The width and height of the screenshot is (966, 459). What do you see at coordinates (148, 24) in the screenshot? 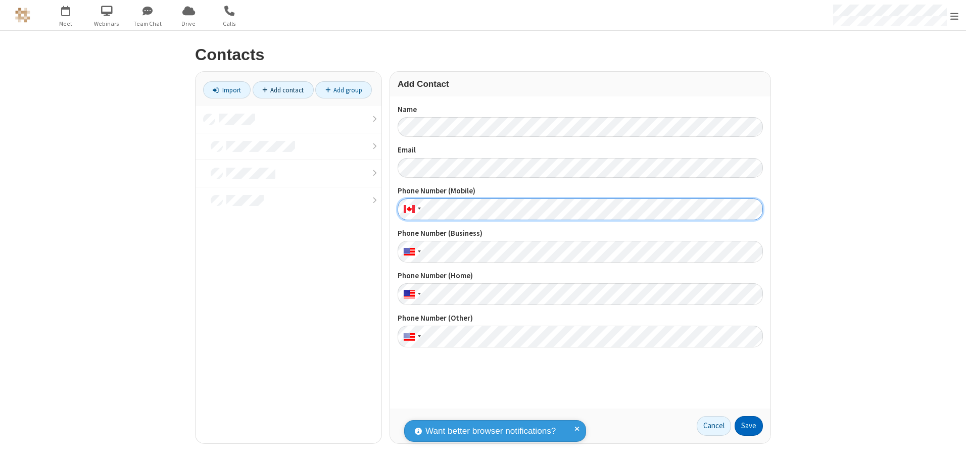
I see `span: Team Chat` at bounding box center [148, 24].